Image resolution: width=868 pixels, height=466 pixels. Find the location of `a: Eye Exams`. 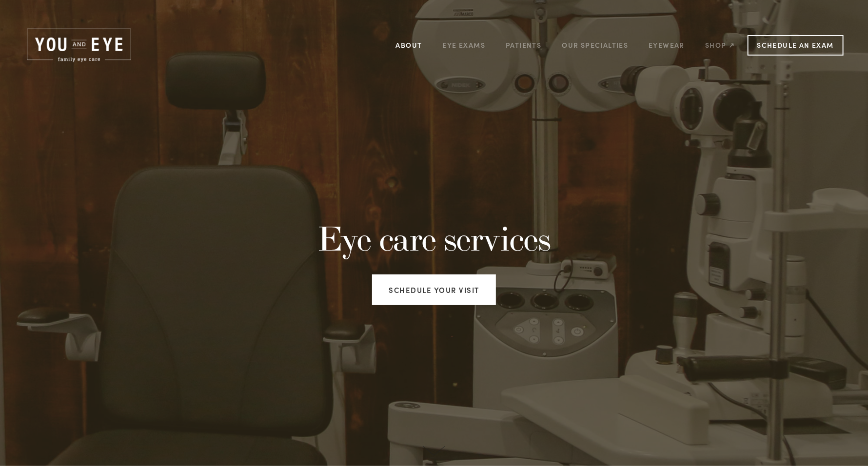

a: Eye Exams is located at coordinates (464, 45).